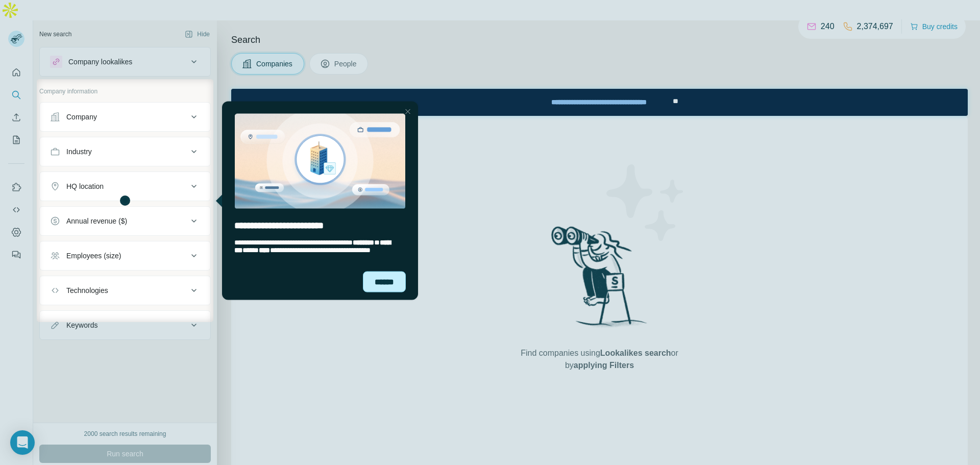  What do you see at coordinates (93, 256) in the screenshot?
I see `div: Employees (size)` at bounding box center [93, 256].